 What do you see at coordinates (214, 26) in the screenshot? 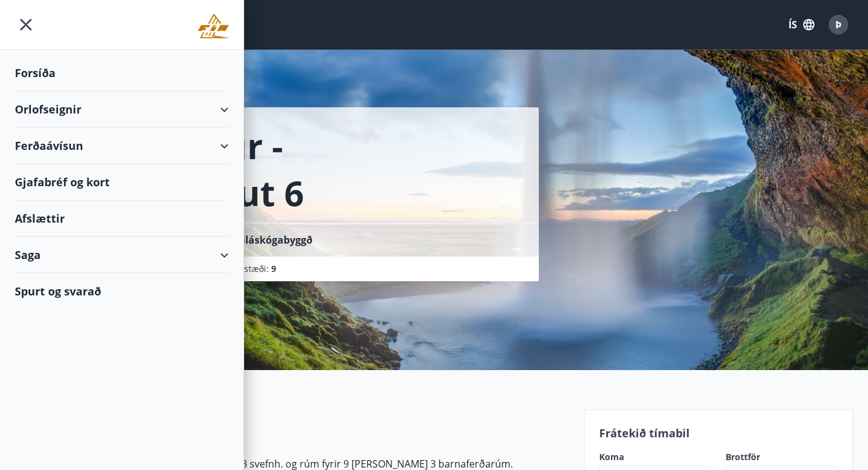
I see `img: union_logo` at bounding box center [214, 26].